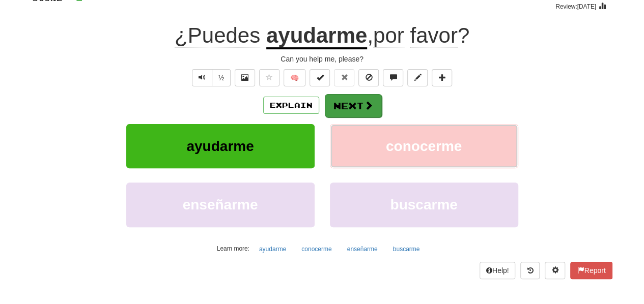 The width and height of the screenshot is (644, 304). Describe the element at coordinates (442, 77) in the screenshot. I see `button: Add to collection (alt+a)` at that location.